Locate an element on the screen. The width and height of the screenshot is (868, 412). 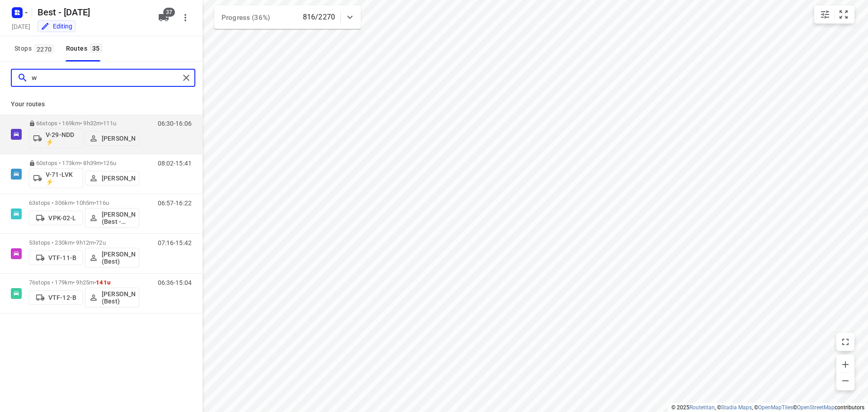
p: 816/2270 is located at coordinates (319, 17).